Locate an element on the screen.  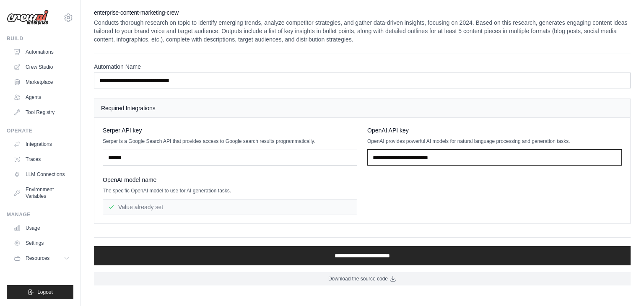
span: OpenAI model name is located at coordinates (130, 180).